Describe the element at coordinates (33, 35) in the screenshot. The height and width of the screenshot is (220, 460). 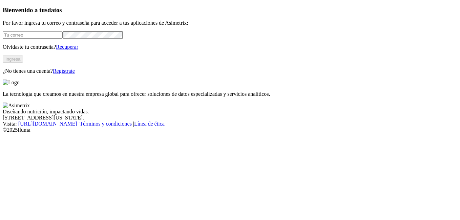
I see `input: Tu correo` at that location.